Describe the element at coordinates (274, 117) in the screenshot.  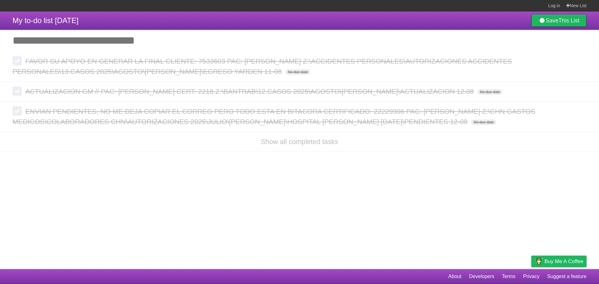
I see `span: ENVIAN PENDIENTES, NO ME DEJA COPIAR EL CORREO PERO TODO ESTA EN BITACORA CERTIFICADO: 22229906 P...` at that location.